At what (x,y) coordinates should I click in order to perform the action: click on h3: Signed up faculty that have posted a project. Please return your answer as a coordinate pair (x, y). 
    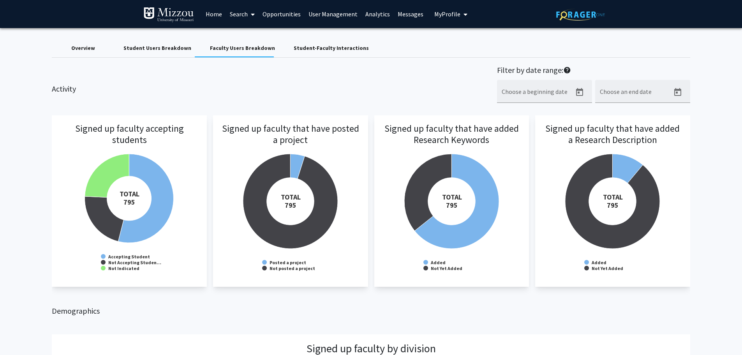
    Looking at the image, I should click on (291, 145).